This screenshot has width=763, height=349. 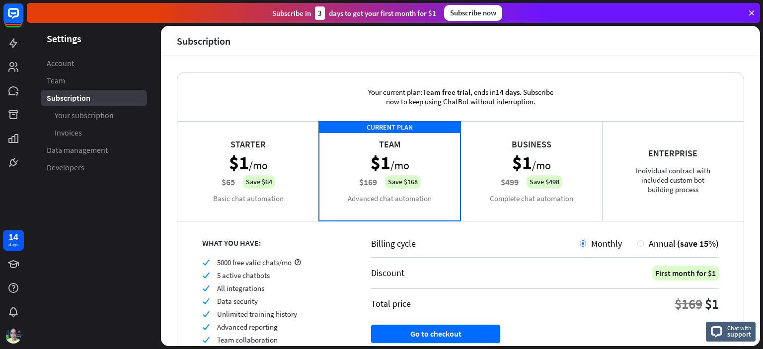 I want to click on span: 5 active chatbots, so click(x=243, y=275).